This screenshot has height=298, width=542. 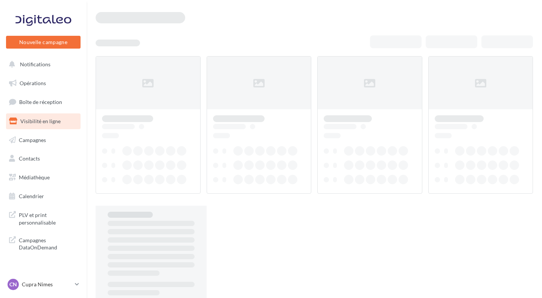 What do you see at coordinates (48, 243) in the screenshot?
I see `span: Campagnes DataOnDemand` at bounding box center [48, 243].